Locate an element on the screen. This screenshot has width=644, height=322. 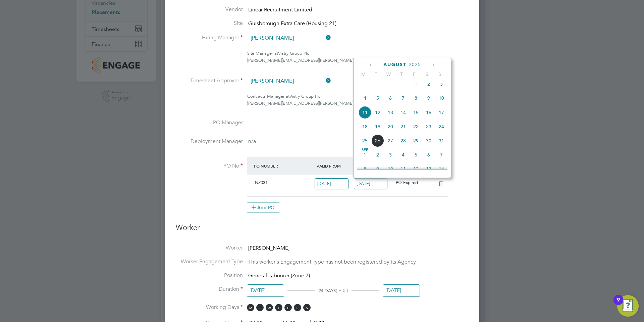
span: Vistry Group Plc is located at coordinates (305, 96).